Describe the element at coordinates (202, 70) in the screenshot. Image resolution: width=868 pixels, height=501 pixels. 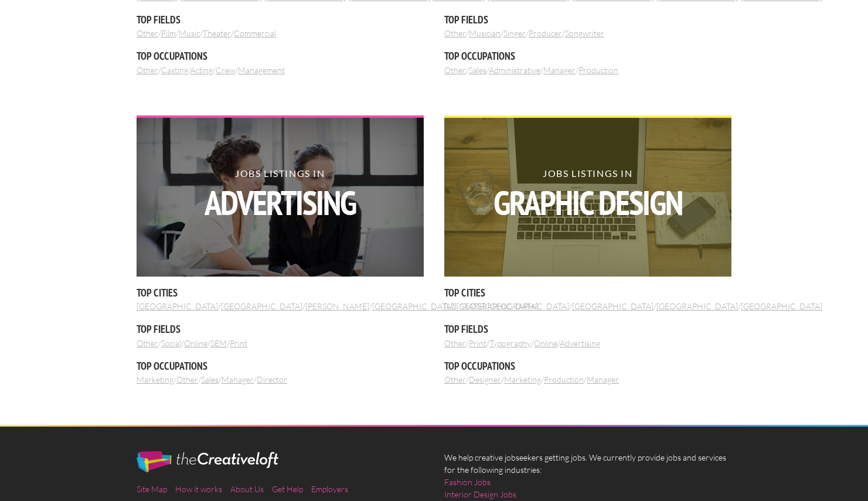
I see `a: Acting` at that location.